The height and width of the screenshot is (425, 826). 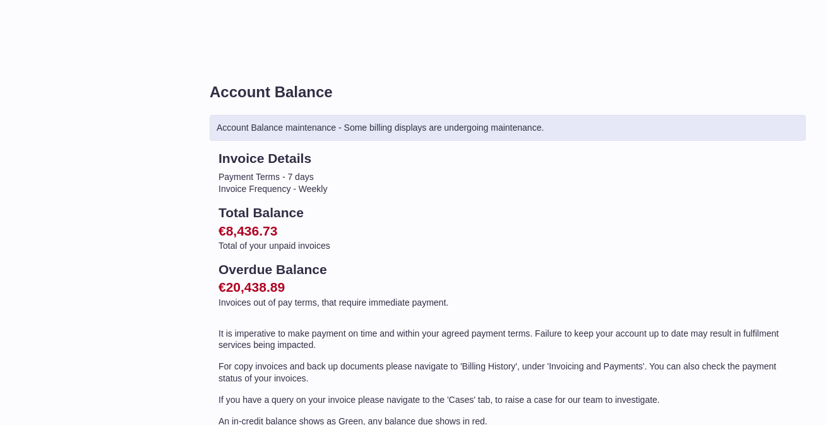 I want to click on li: Invoice Frequency - Weekly, so click(x=508, y=189).